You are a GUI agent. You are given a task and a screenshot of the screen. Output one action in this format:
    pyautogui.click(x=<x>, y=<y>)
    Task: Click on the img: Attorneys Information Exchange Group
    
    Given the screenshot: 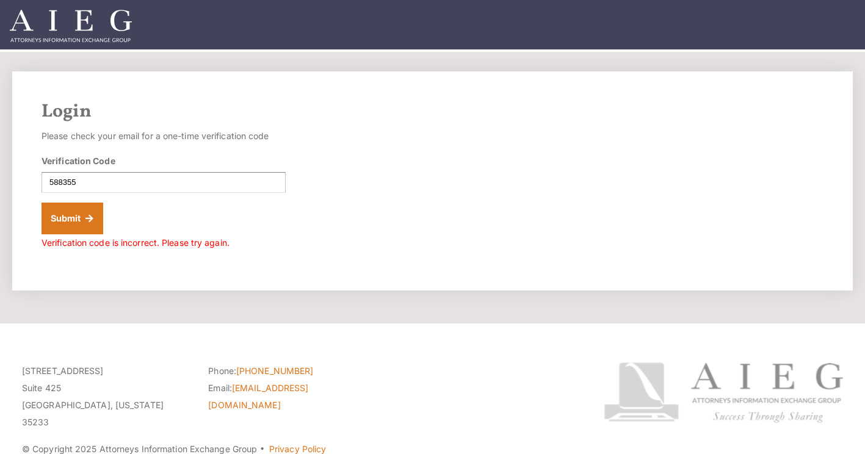 What is the action you would take?
    pyautogui.click(x=71, y=26)
    